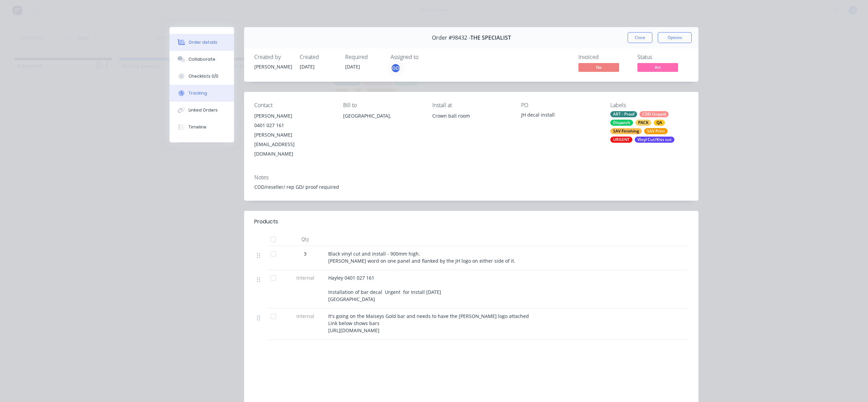  Describe the element at coordinates (202, 127) in the screenshot. I see `button: Timeline` at that location.